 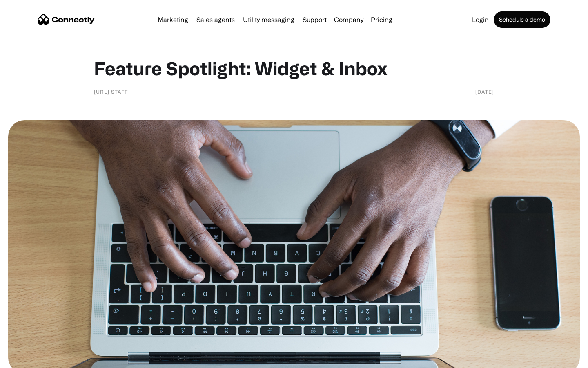 I want to click on a: Utility messaging, so click(x=269, y=19).